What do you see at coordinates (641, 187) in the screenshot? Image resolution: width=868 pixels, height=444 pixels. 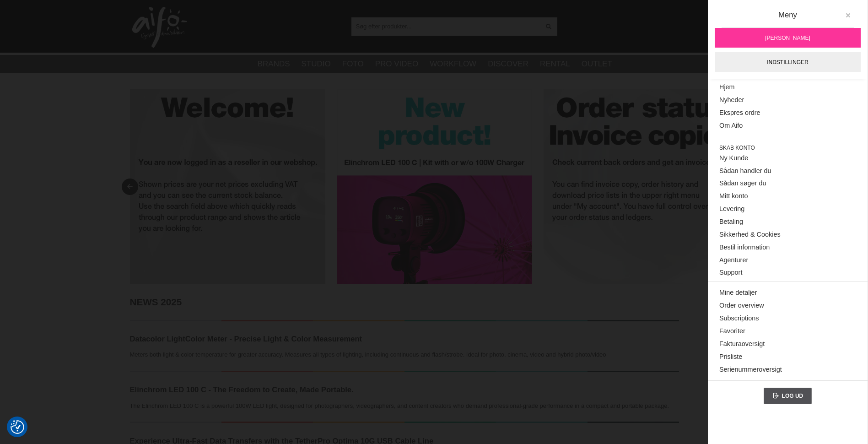 I see `a: Annonce:RET003 banner-resel-account-bgr.jpg` at bounding box center [641, 187].